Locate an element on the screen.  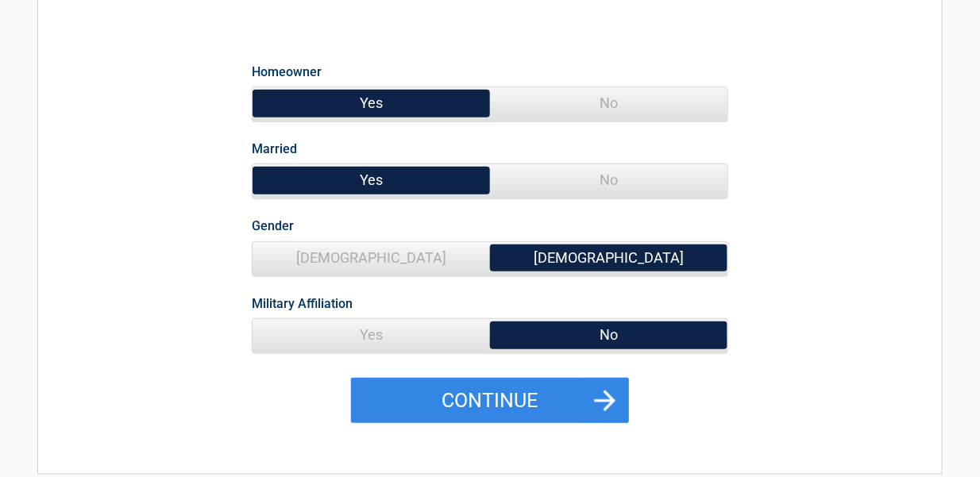
label: Gender is located at coordinates (272, 226).